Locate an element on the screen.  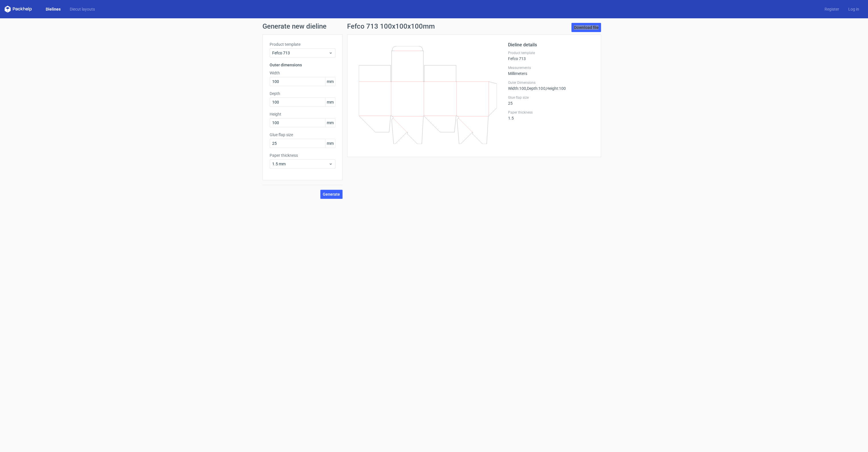
button: Generate is located at coordinates (332, 195).